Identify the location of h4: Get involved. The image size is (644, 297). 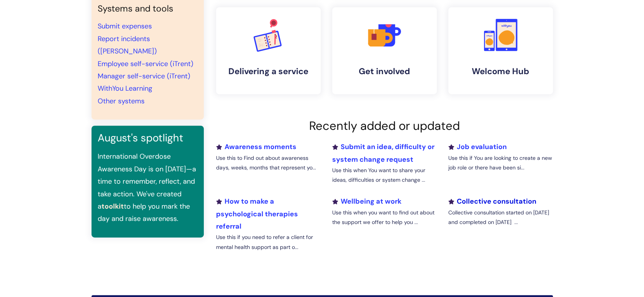
(385, 71).